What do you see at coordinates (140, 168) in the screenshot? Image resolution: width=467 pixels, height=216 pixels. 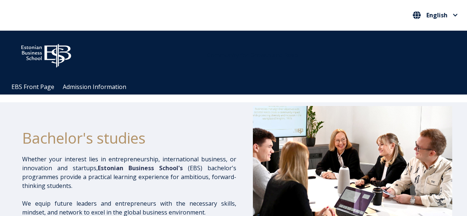 I see `span: Estonian Business School's` at bounding box center [140, 168].